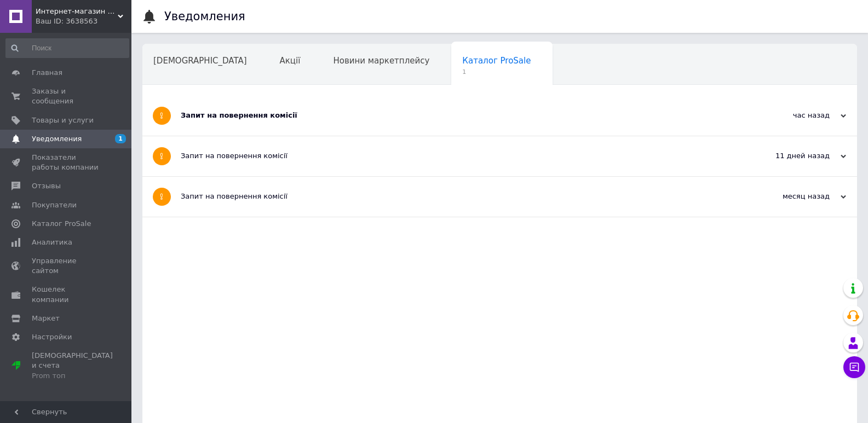 Image resolution: width=868 pixels, height=423 pixels. Describe the element at coordinates (72, 376) in the screenshot. I see `div: Prom топ` at that location.